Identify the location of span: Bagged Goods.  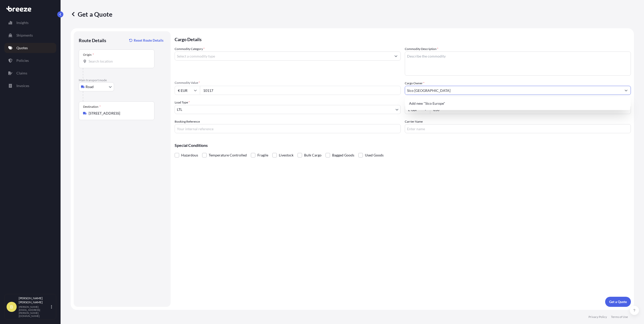
(343, 155).